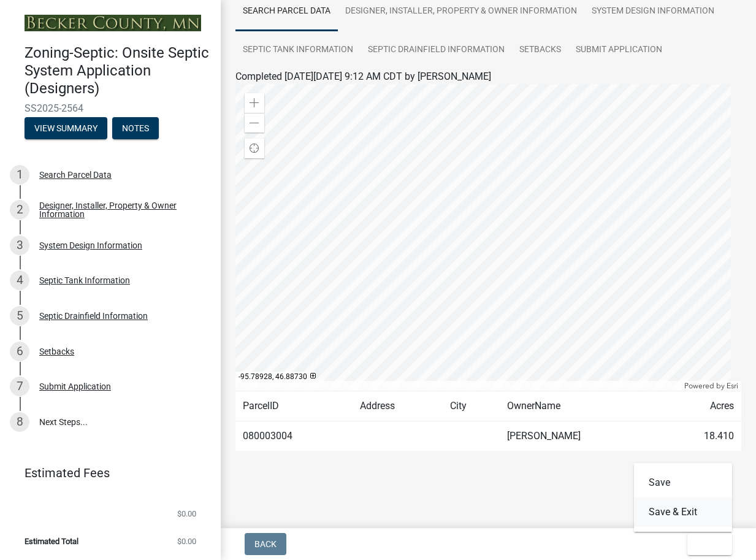 This screenshot has height=560, width=756. What do you see at coordinates (52, 541) in the screenshot?
I see `span: Estimated Total` at bounding box center [52, 541].